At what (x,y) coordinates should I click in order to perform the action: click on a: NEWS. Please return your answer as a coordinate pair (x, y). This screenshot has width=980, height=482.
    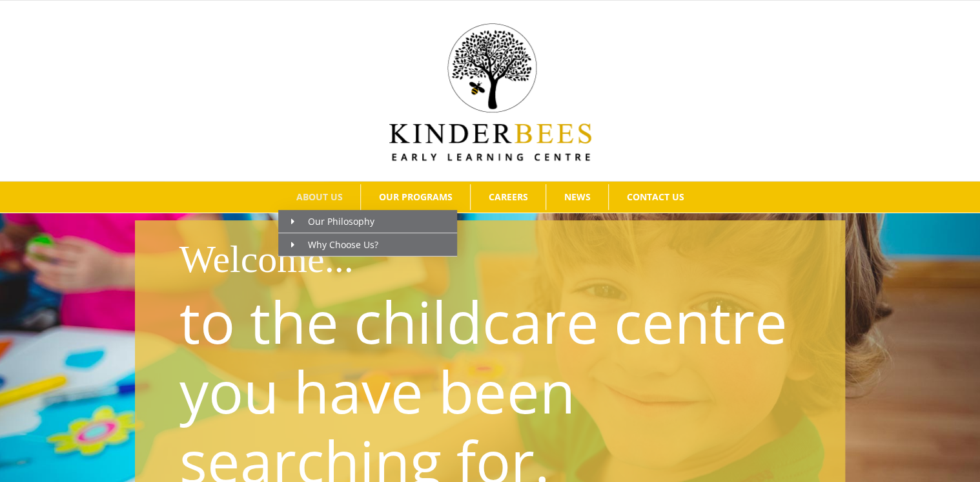
    Looking at the image, I should click on (577, 197).